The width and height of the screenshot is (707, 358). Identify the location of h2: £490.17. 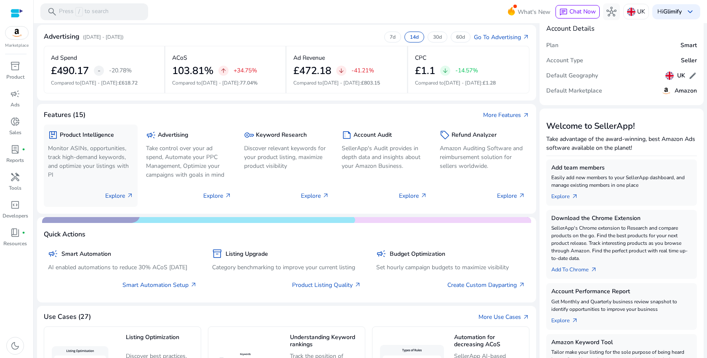
(70, 71).